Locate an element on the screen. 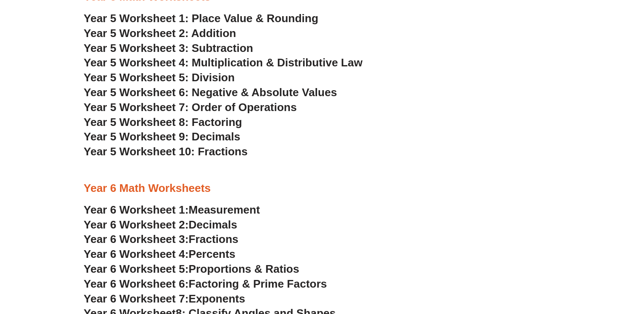  span: Percents is located at coordinates (212, 254).